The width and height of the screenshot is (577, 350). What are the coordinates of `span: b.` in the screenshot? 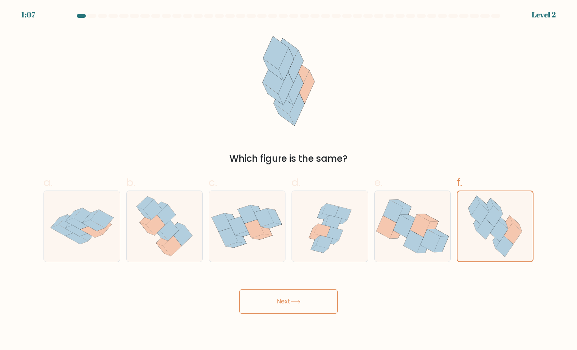 It's located at (131, 182).